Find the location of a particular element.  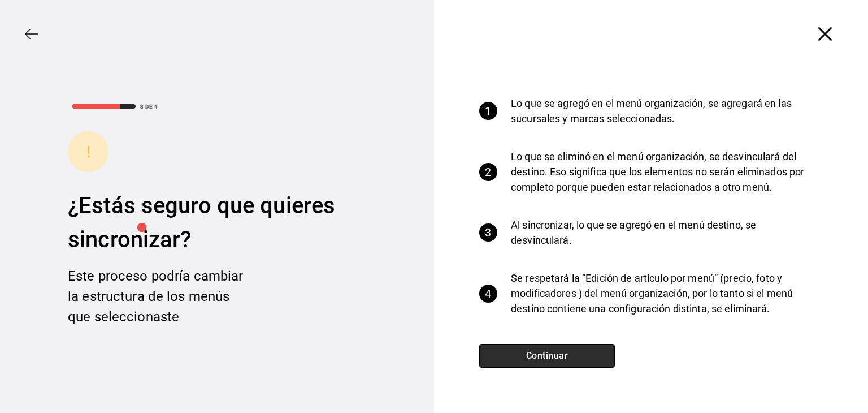

p: Se respetará la “Edición de artículo por menú” (precio, foto y modificadores ) del menú organizac... is located at coordinates (663, 293).